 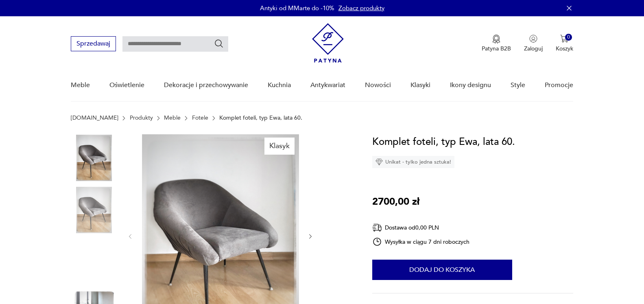 I want to click on p: Komplet foteli, typ Ewa, lata 60., so click(x=261, y=118).